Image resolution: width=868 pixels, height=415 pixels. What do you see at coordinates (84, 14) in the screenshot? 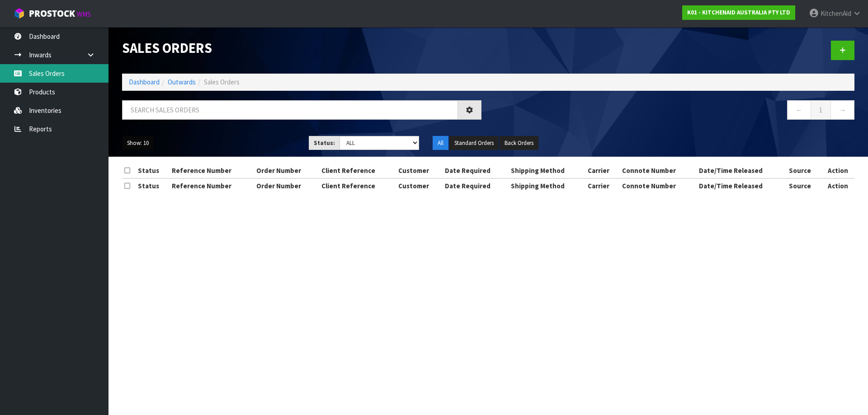
I see `small: WMS` at bounding box center [84, 14].